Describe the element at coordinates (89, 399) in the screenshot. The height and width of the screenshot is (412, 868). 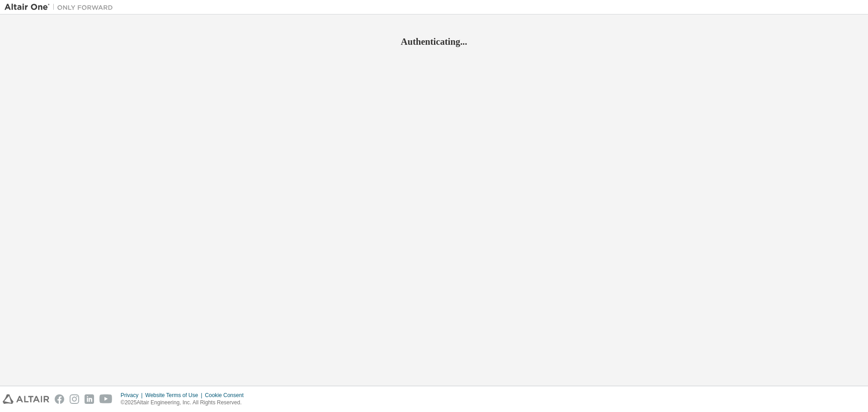
I see `img: linkedin.svg` at that location.